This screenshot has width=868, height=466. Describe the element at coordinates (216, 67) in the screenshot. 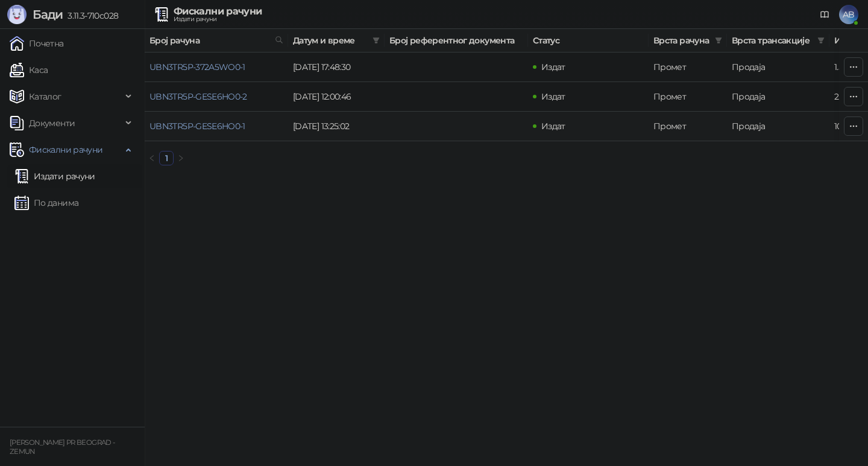

I see `td: UBN3TR5P-372A5WO0-1` at that location.